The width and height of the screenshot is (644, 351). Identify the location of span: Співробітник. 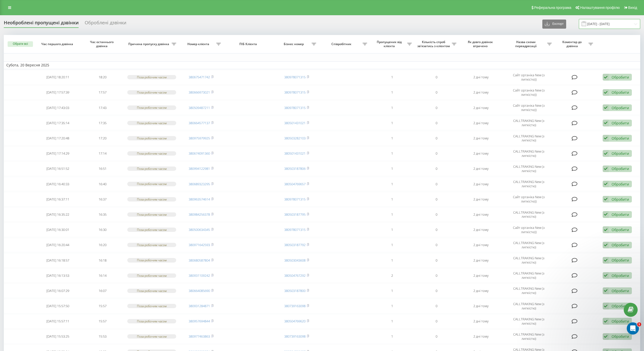
(342, 44).